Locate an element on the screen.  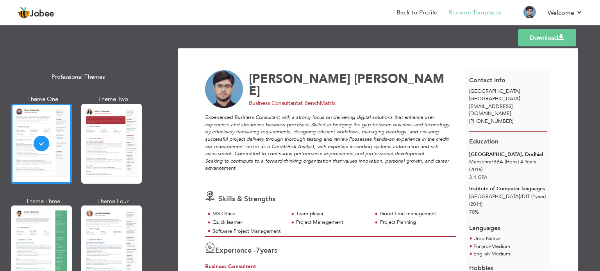
div: Project Planning is located at coordinates (416, 223).